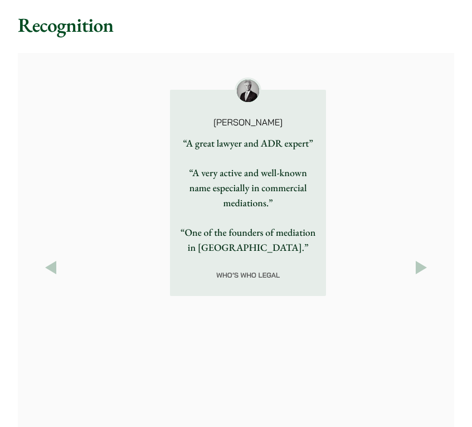  I want to click on h2: Recognition, so click(236, 25).